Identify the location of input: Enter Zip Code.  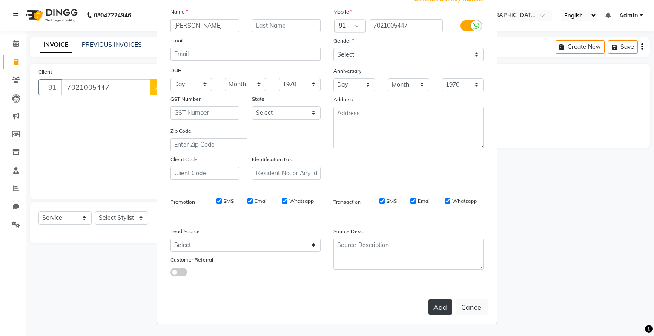
(209, 145).